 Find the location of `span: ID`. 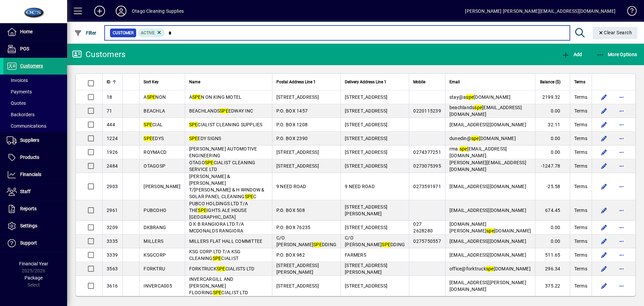

span: ID is located at coordinates (108, 82).